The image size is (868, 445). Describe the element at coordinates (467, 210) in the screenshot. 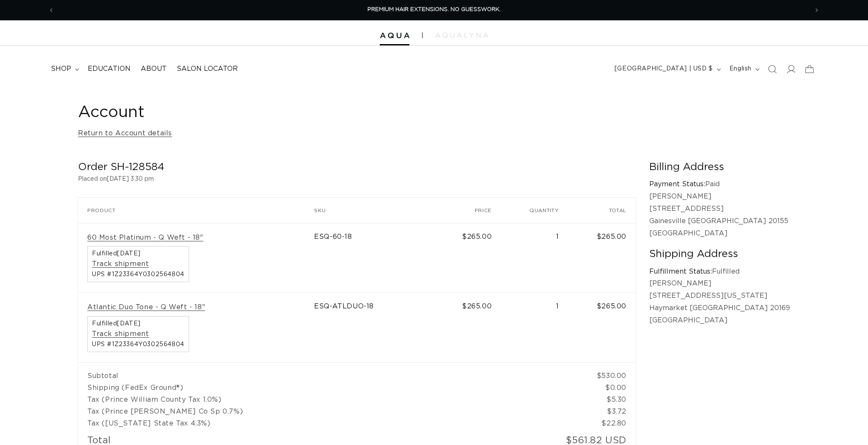

I see `th: Price` at that location.